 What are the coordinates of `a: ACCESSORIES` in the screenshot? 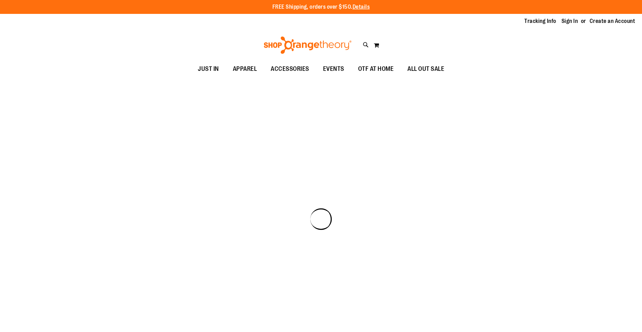 It's located at (290, 69).